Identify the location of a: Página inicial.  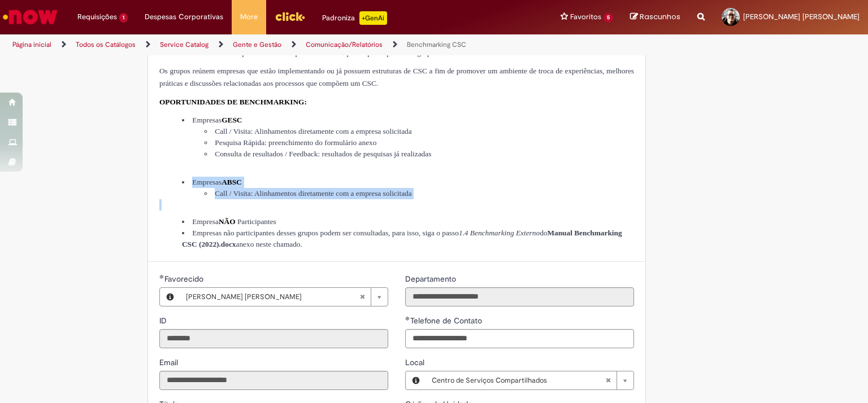
(32, 45).